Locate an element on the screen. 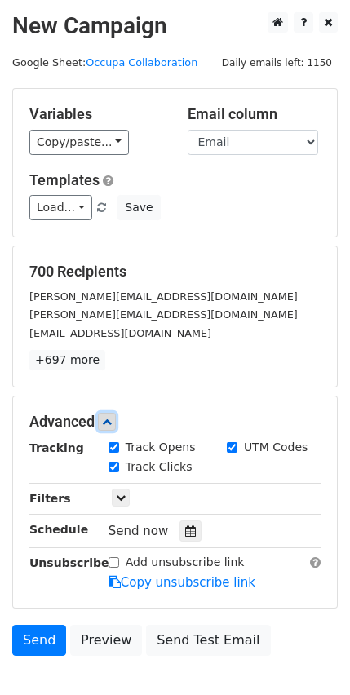 The height and width of the screenshot is (695, 350). button: Save is located at coordinates (139, 207).